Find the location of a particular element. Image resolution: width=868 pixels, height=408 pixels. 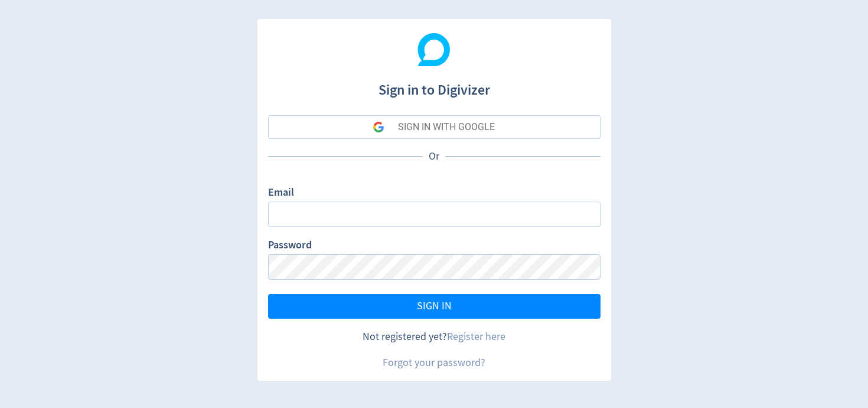

a: Forgot your password? is located at coordinates (434, 362).